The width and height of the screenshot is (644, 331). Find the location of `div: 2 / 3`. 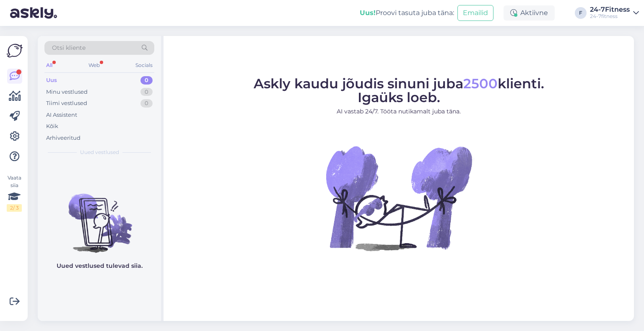

div: 2 / 3 is located at coordinates (14, 208).